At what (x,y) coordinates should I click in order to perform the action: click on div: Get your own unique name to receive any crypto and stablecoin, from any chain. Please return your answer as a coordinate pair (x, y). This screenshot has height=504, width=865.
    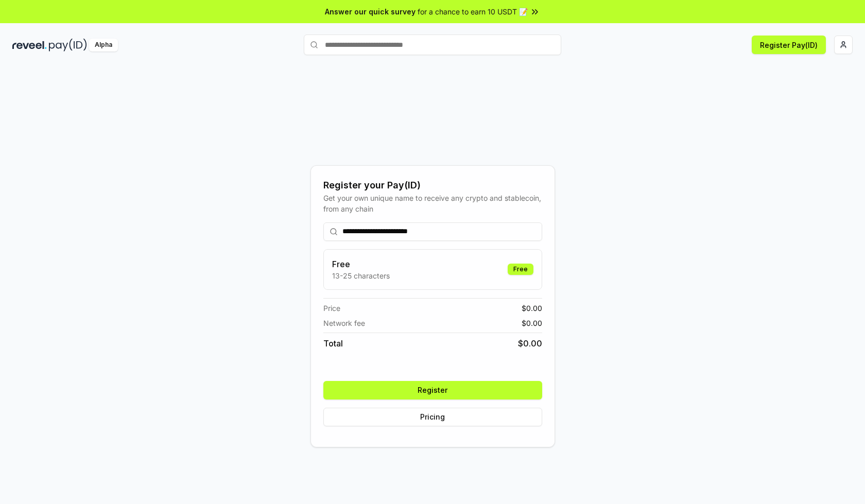
    Looking at the image, I should click on (432, 203).